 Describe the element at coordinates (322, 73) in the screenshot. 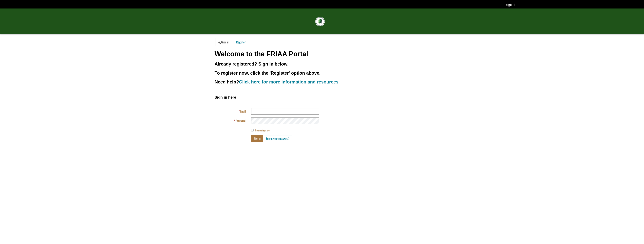

I see `h3: To register now, click the 'Register' option above.` at that location.